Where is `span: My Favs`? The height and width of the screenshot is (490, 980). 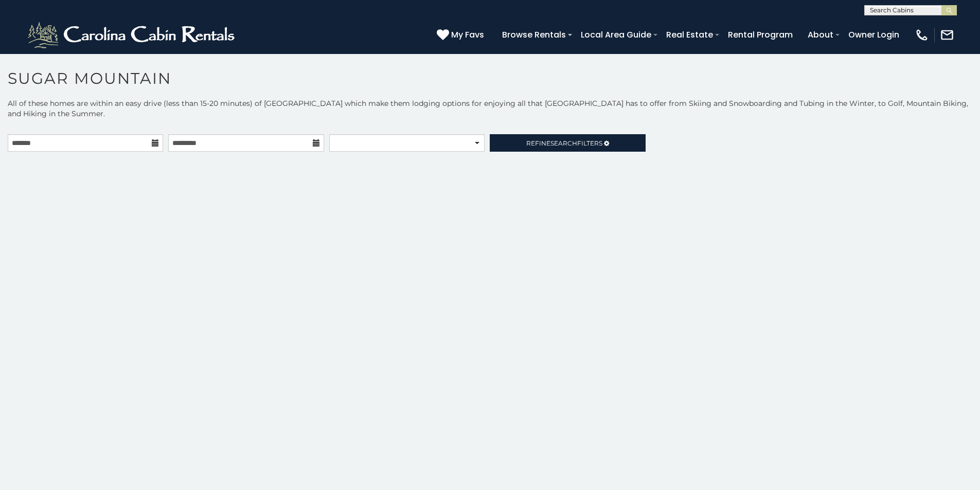 span: My Favs is located at coordinates (468, 34).